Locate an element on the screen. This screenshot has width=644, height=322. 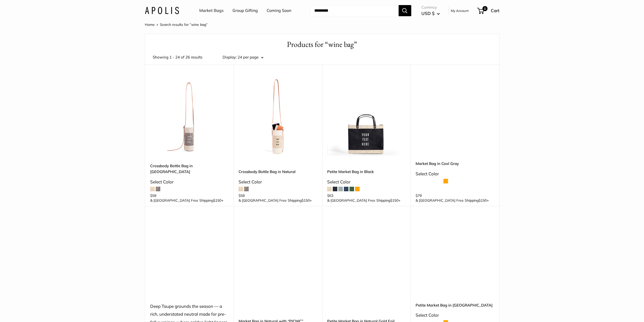
a: Home is located at coordinates (149, 25).